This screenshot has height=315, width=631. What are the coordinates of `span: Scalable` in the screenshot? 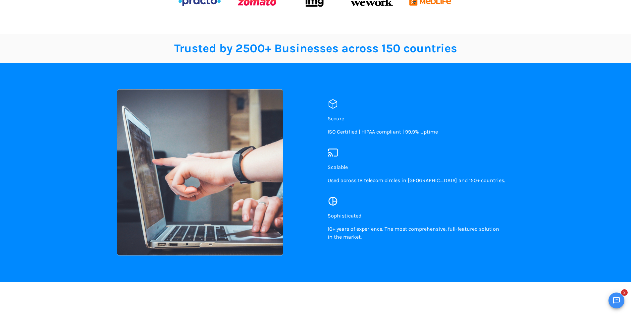 It's located at (337, 167).